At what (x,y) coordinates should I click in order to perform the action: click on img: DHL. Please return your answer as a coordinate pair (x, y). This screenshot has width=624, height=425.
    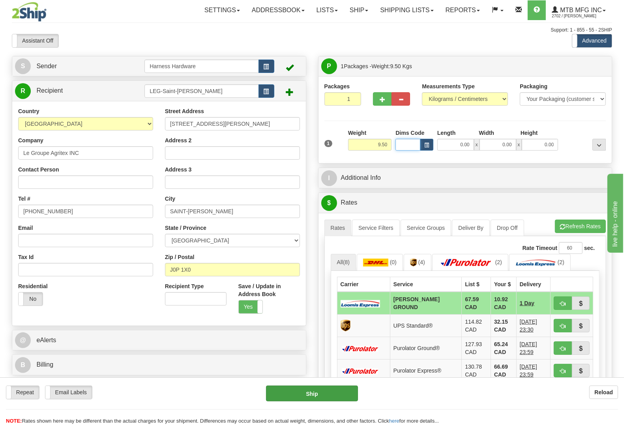
    Looking at the image, I should click on (375, 263).